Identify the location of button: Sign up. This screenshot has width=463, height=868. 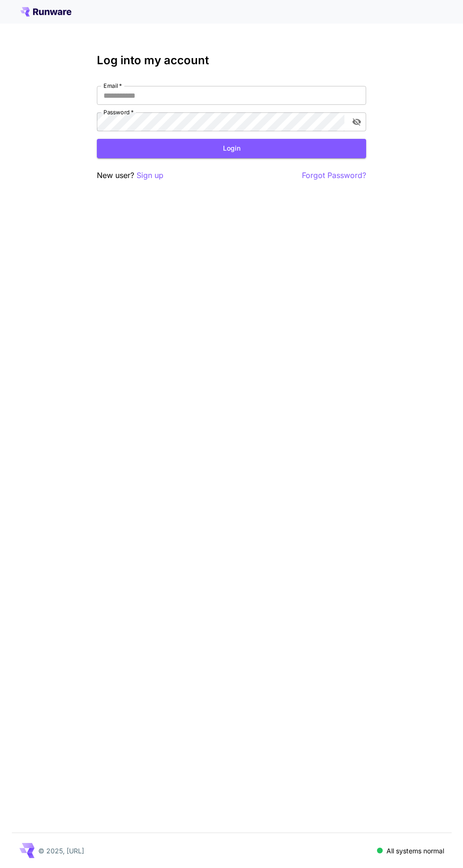
(150, 175).